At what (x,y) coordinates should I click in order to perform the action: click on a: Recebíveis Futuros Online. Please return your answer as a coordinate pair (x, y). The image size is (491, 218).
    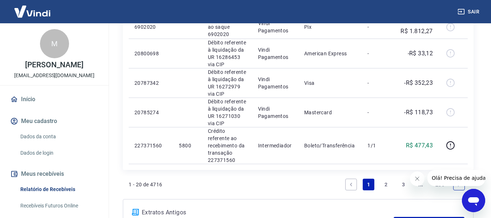
    Looking at the image, I should click on (59, 205).